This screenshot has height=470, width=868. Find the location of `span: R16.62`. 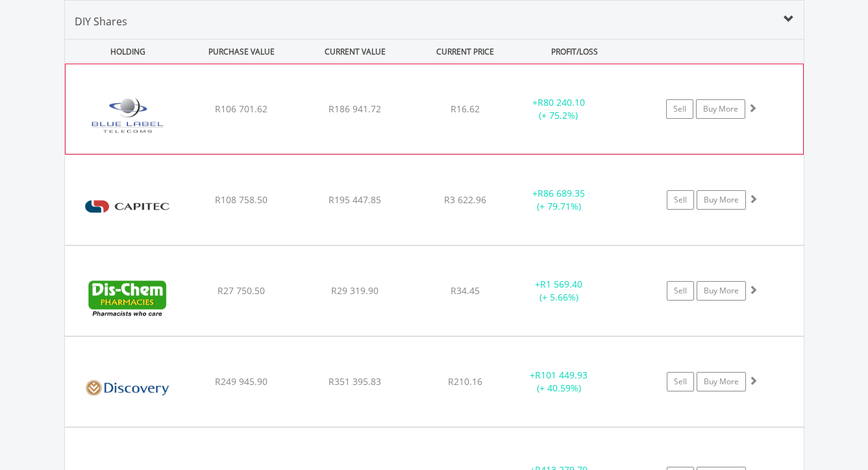

span: R16.62 is located at coordinates (465, 108).